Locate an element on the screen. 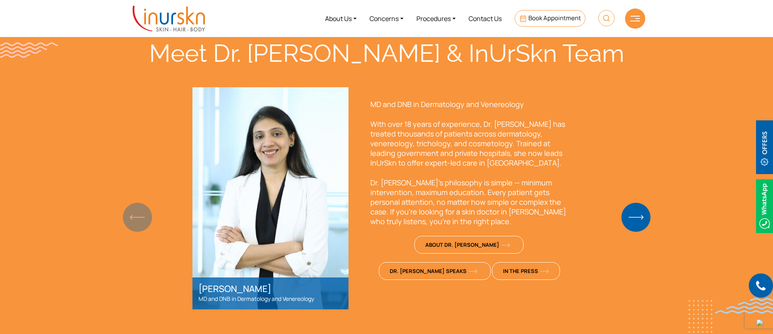 The height and width of the screenshot is (334, 773). img: Dr-Sejal-main is located at coordinates (270, 198).